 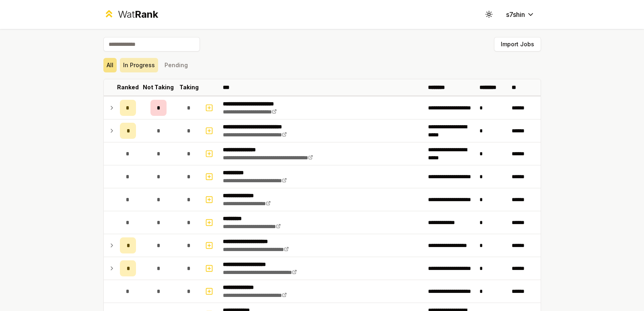 What do you see at coordinates (139, 65) in the screenshot?
I see `button: In Progress` at bounding box center [139, 65].